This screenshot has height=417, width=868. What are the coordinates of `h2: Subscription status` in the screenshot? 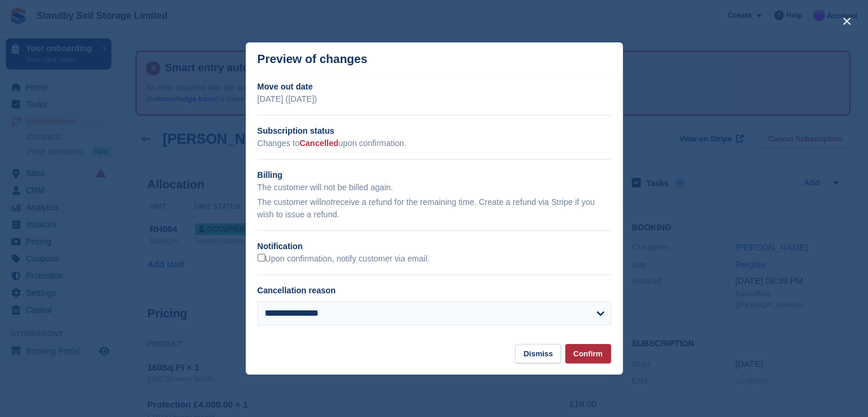 It's located at (434, 130).